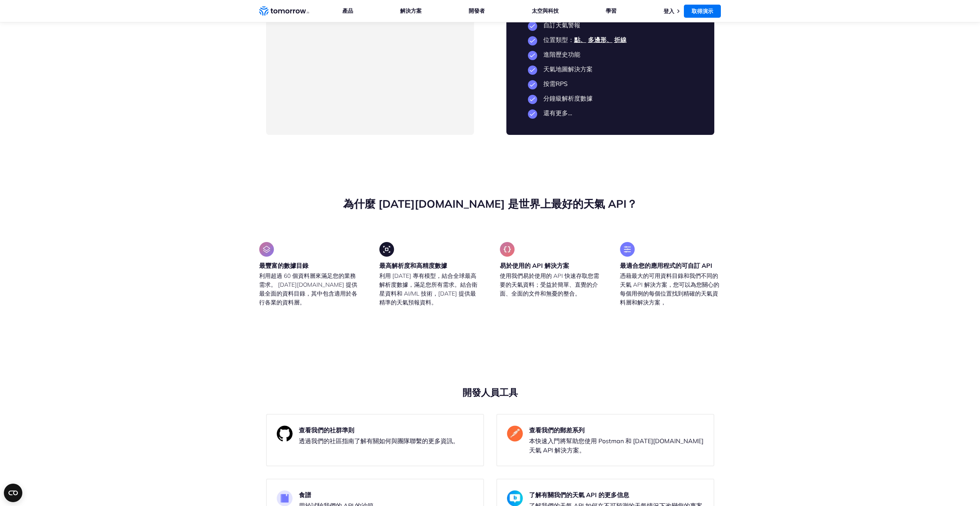 The height and width of the screenshot is (506, 980). What do you see at coordinates (476, 11) in the screenshot?
I see `a: 開發者` at bounding box center [476, 11].